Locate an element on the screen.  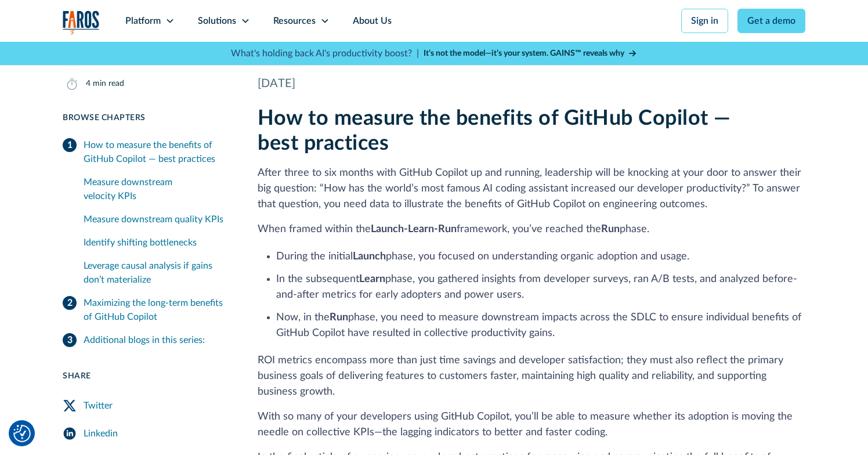
div: Additional blogs in this series: is located at coordinates (144, 340).